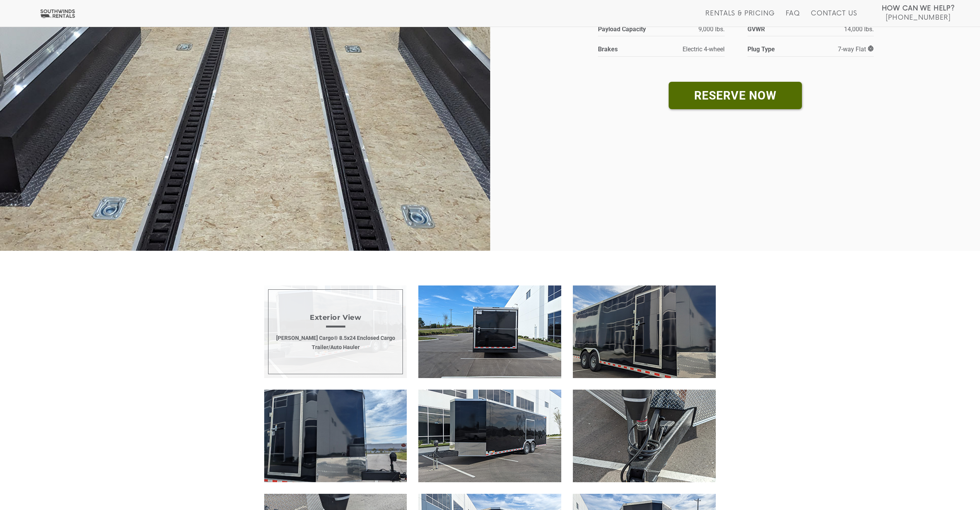  I want to click on span: 14,000 lbs., so click(859, 29).